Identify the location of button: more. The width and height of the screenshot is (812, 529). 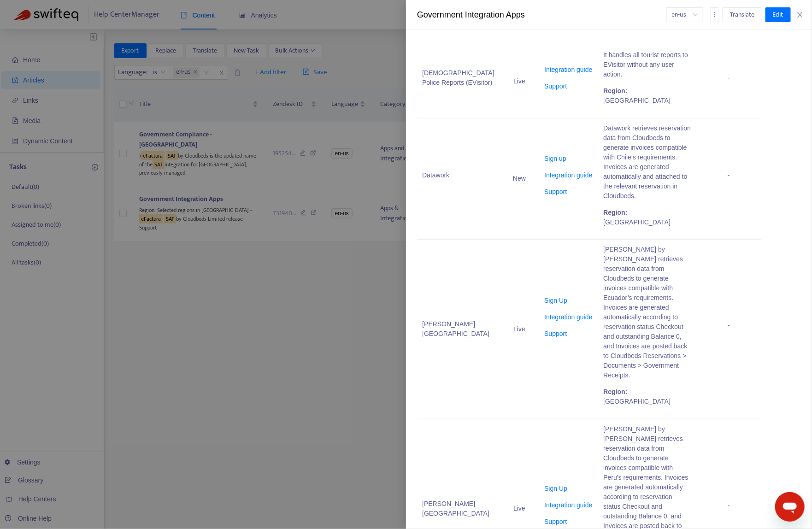
(715, 15).